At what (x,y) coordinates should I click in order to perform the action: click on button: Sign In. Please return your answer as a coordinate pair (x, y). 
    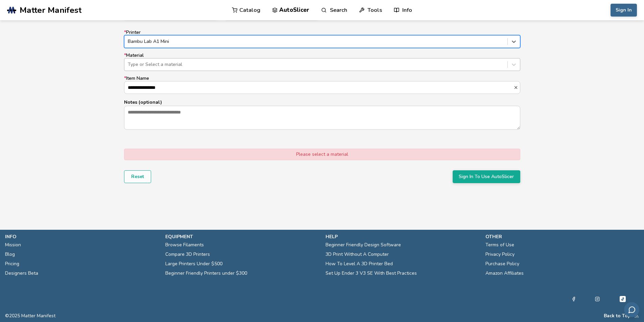
    Looking at the image, I should click on (624, 10).